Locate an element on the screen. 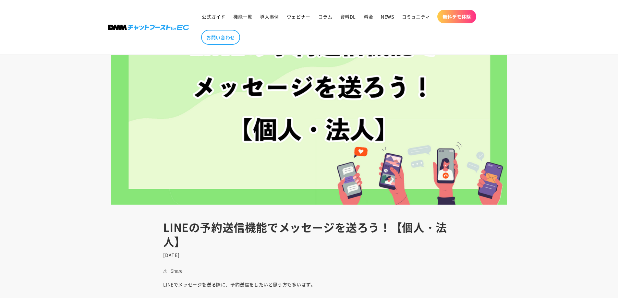 The image size is (618, 298). span: お問い合わせ is located at coordinates (221, 37).